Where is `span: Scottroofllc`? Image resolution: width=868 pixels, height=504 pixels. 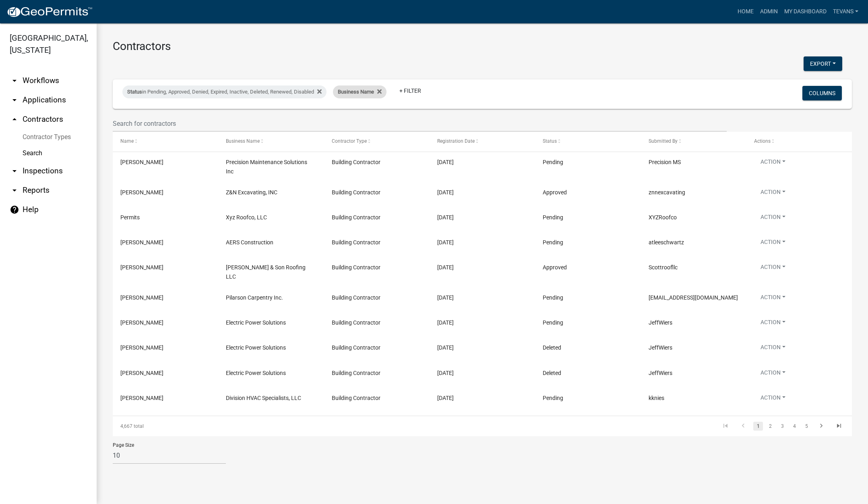
span: Scottroofllc is located at coordinates (663, 267).